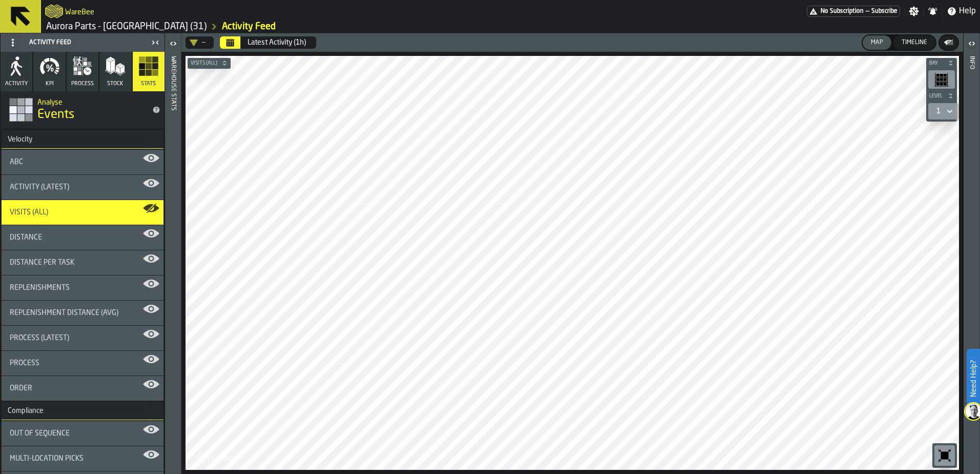 The width and height of the screenshot is (980, 474). I want to click on label: button-toggle-Help, so click(961, 11).